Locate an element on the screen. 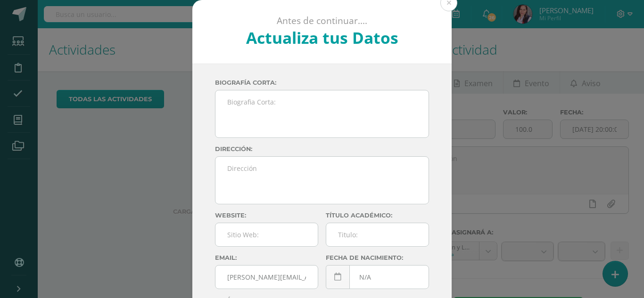 The image size is (644, 298). label: Fecha de nacimiento: is located at coordinates (377, 257).